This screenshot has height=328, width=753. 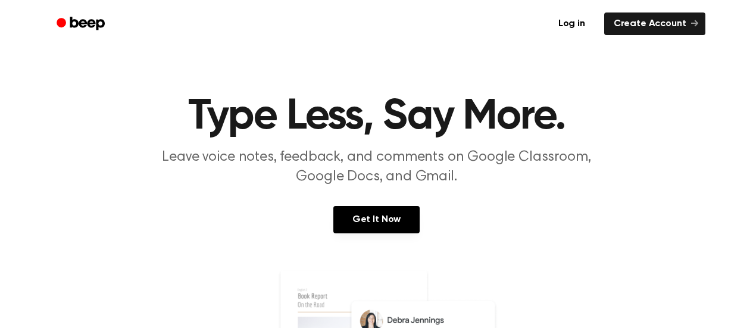 What do you see at coordinates (571, 24) in the screenshot?
I see `a: Log in` at bounding box center [571, 24].